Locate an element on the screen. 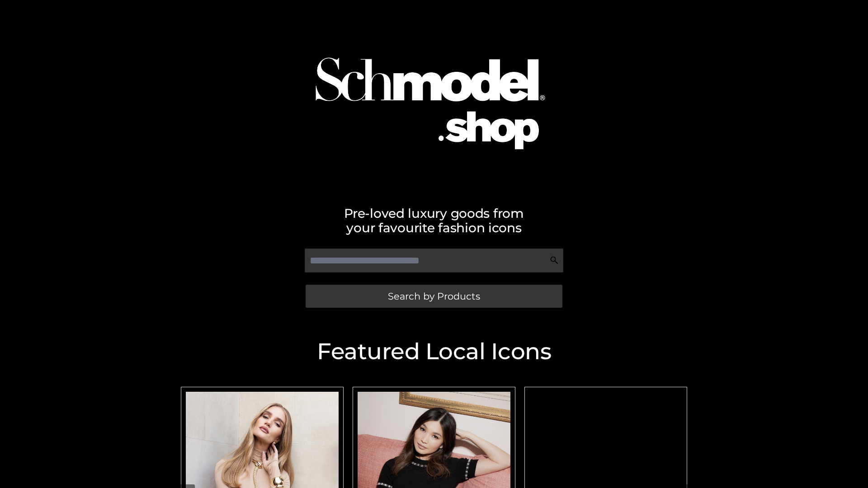 The image size is (868, 488). h2: Pre-loved luxury goods from your favourite fashion icons is located at coordinates (434, 221).